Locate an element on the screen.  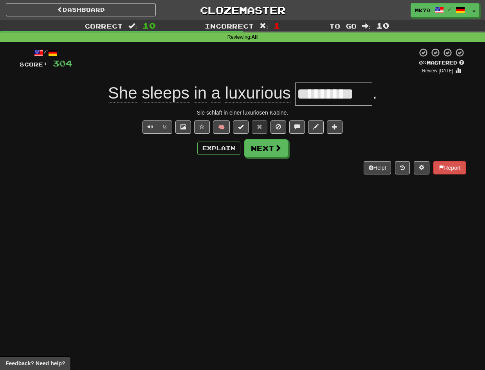
span: MK70 is located at coordinates (422, 10).